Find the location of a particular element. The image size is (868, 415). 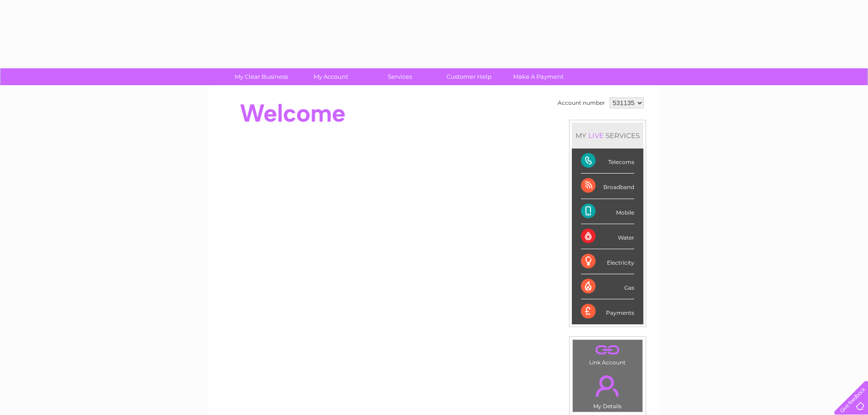

div: LIVE is located at coordinates (596, 136).